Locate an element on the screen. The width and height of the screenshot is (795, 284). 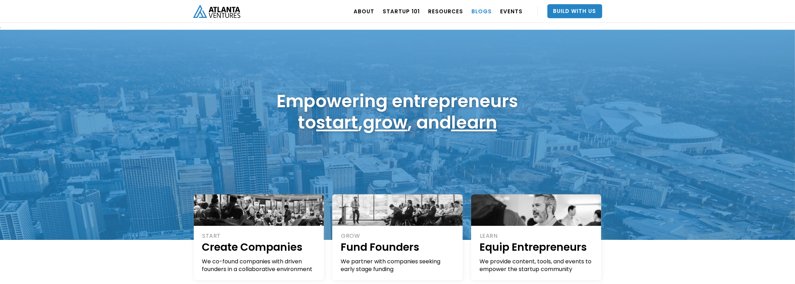
h1: Fund Founders is located at coordinates (398, 247).